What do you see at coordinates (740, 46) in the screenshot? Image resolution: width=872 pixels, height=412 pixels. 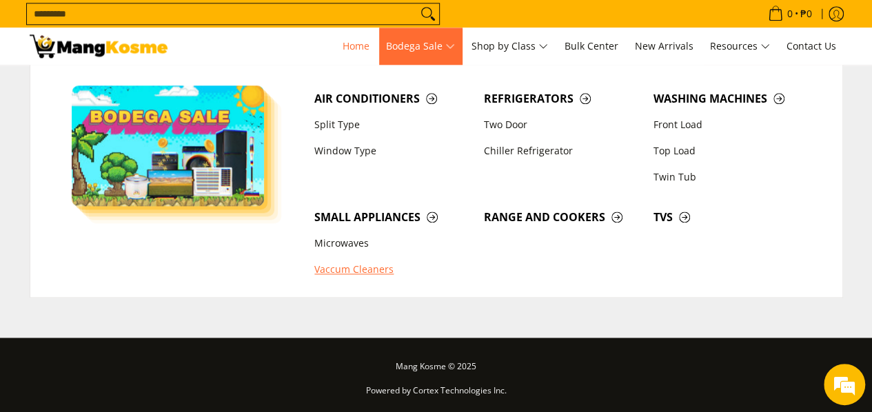 I see `a: Resources` at bounding box center [740, 46].